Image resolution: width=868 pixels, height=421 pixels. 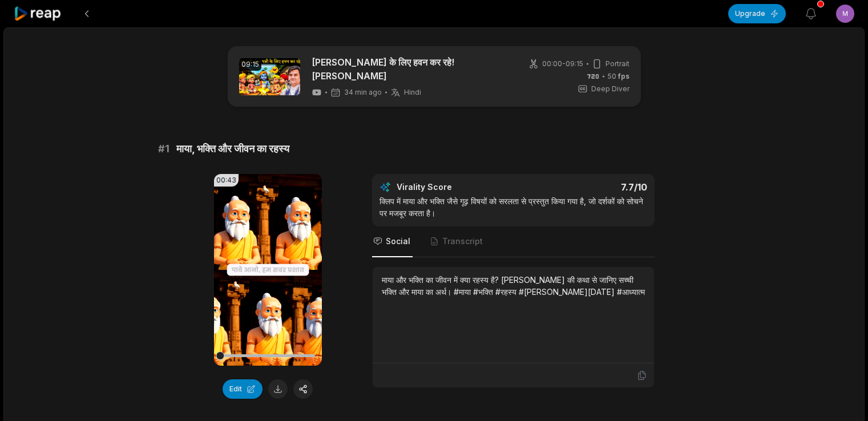 I want to click on span: # 1, so click(x=164, y=149).